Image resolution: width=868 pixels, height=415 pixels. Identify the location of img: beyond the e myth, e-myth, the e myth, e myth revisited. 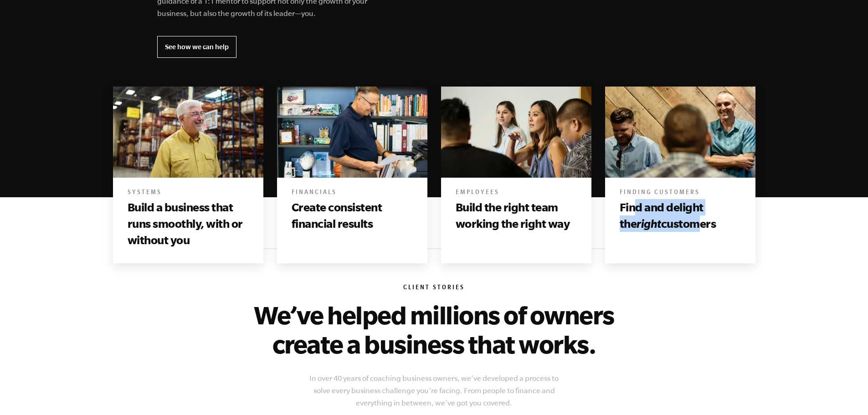
(188, 132).